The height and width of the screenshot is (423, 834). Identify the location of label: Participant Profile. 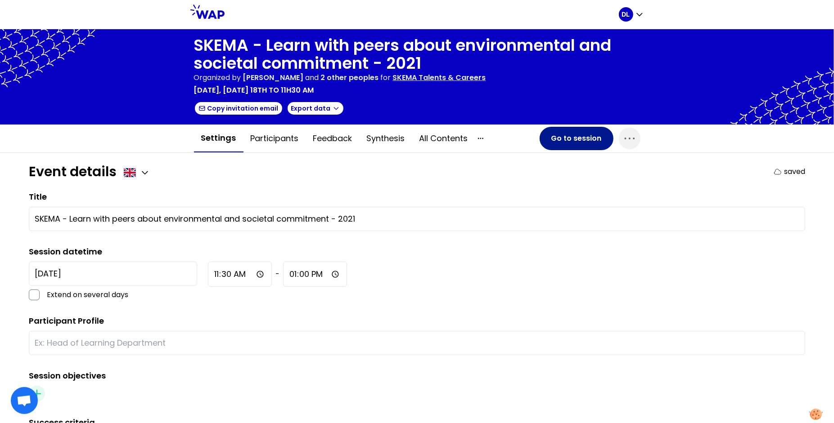
(66, 321).